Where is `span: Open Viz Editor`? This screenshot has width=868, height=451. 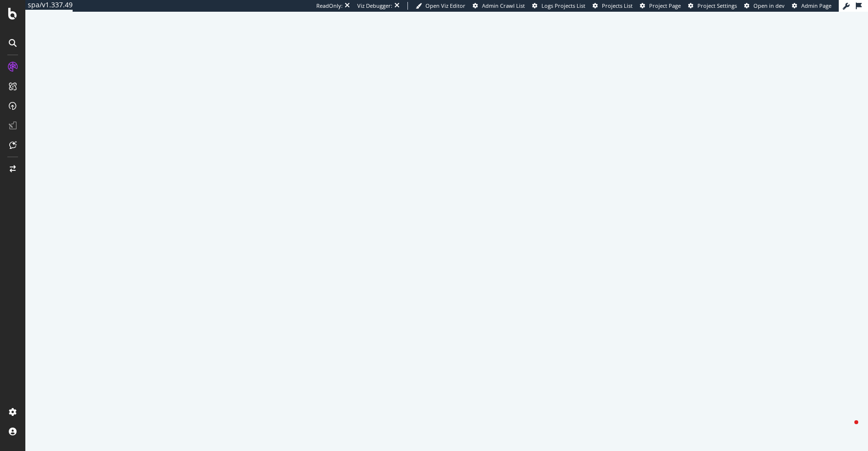 span: Open Viz Editor is located at coordinates (445, 5).